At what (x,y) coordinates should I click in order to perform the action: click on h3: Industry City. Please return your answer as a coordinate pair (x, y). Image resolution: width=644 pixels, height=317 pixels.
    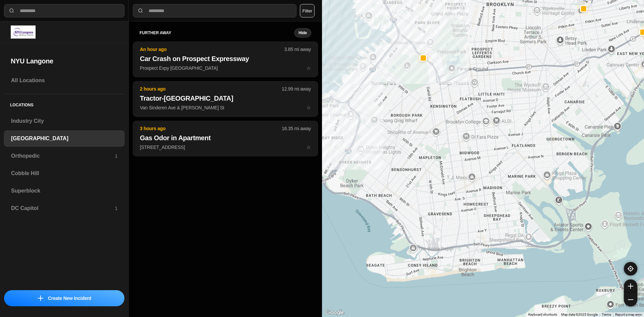
    Looking at the image, I should click on (64, 121).